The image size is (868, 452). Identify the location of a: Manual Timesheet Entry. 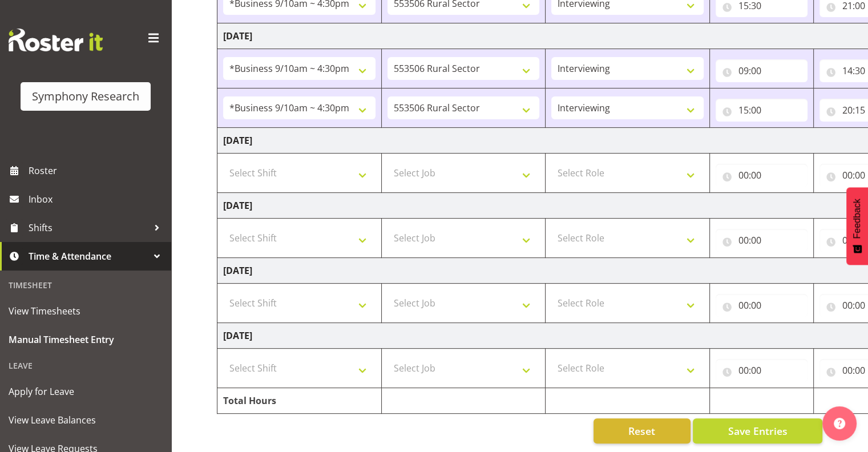
(86, 340).